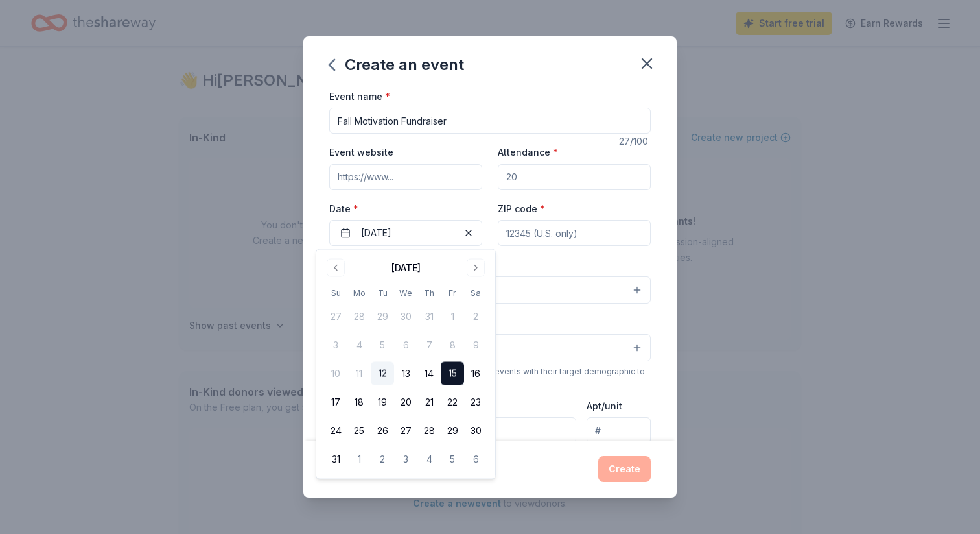 This screenshot has height=534, width=980. Describe the element at coordinates (406, 402) in the screenshot. I see `button: 20` at that location.